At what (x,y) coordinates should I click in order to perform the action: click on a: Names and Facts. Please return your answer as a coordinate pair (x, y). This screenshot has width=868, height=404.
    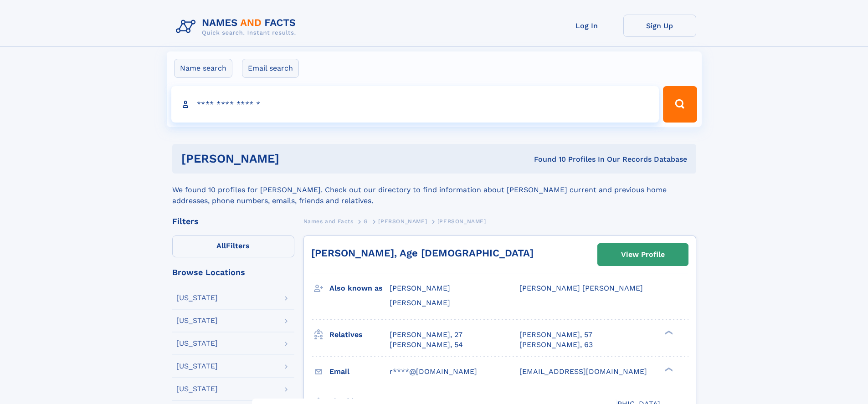
    Looking at the image, I should click on (329, 221).